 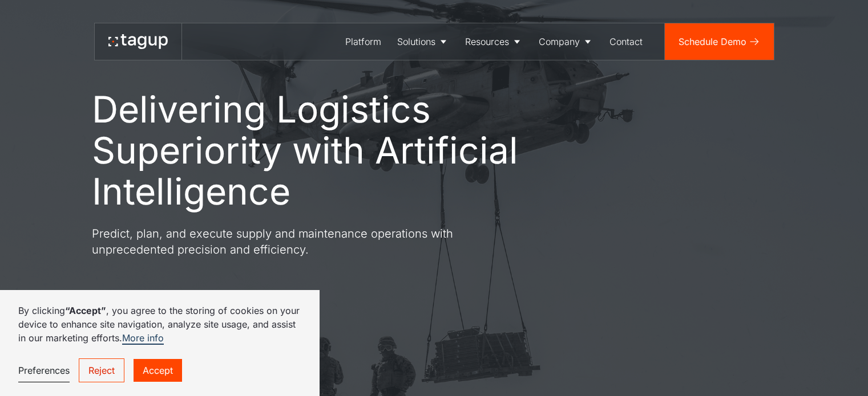 What do you see at coordinates (86, 311) in the screenshot?
I see `strong: “Accept”` at bounding box center [86, 311].